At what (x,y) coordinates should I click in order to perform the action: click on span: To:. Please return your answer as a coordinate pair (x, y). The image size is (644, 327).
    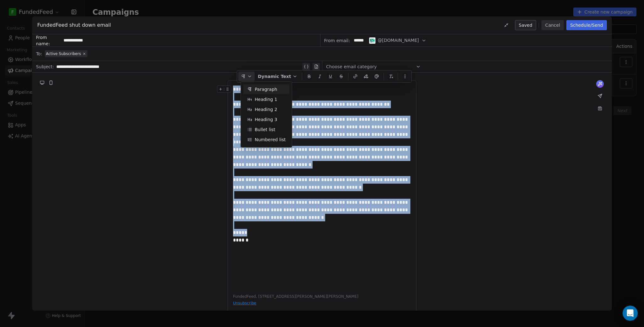
    Looking at the image, I should click on (39, 54).